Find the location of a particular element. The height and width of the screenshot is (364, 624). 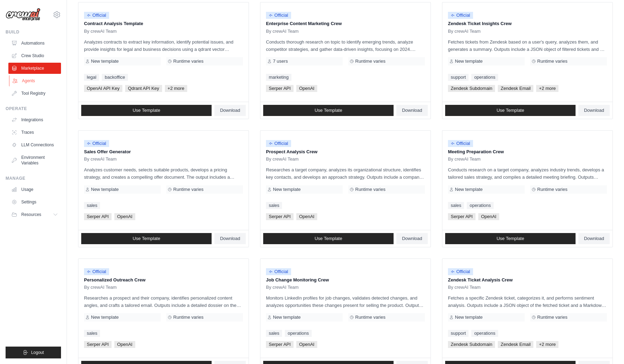

a: legal is located at coordinates (91, 77).